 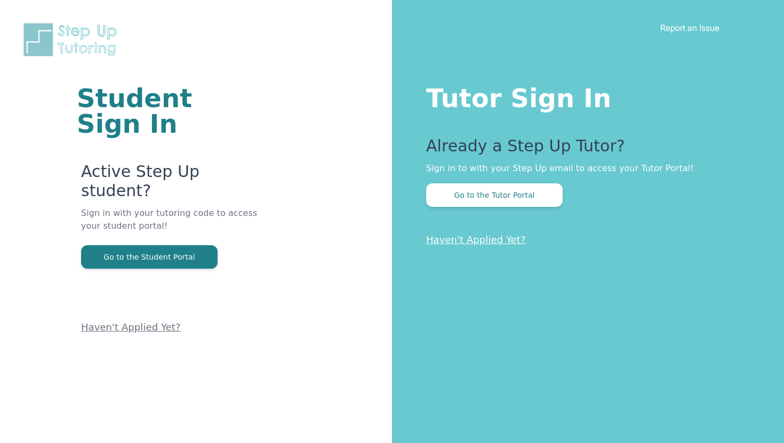 I want to click on p: Sign in with your tutoring code to access your student portal!, so click(x=172, y=226).